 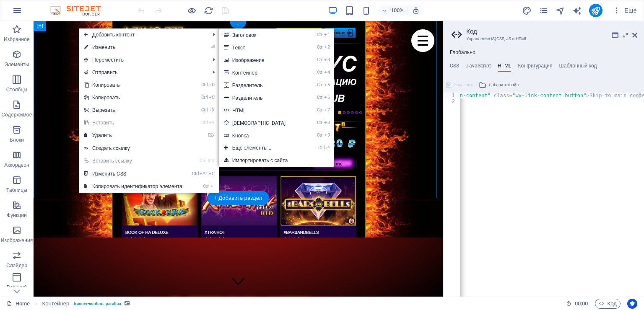 I want to click on i: V, so click(x=212, y=122).